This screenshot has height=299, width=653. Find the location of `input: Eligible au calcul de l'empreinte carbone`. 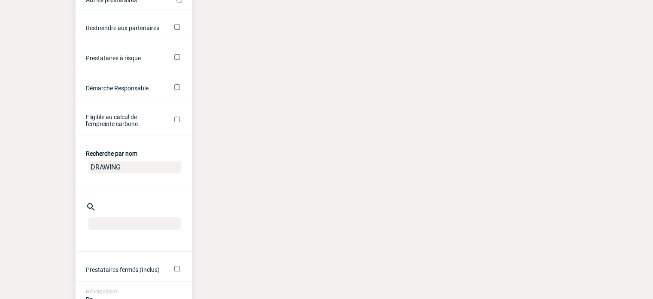

input: Eligible au calcul de l'empreinte carbone is located at coordinates (177, 119).